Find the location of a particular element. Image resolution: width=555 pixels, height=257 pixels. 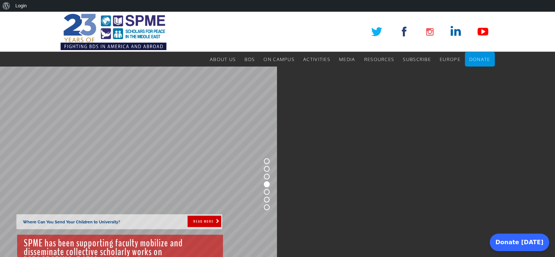

rs-layer: Where Can You Send Your Children to University? is located at coordinates (119, 221).